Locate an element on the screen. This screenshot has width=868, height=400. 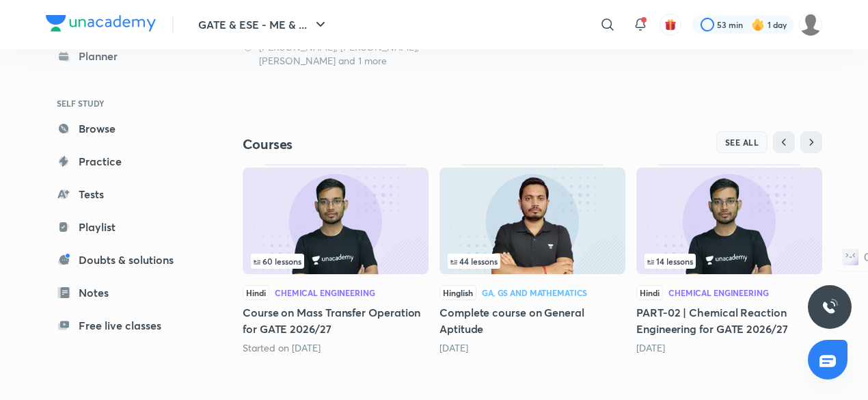
h6: SELF STUDY is located at coordinates (125, 104).